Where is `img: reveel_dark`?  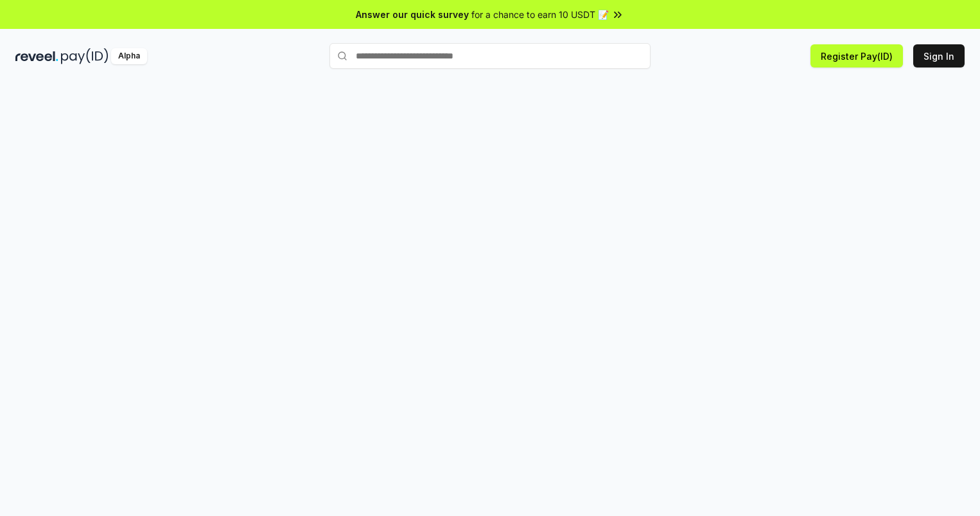
img: reveel_dark is located at coordinates (37, 56).